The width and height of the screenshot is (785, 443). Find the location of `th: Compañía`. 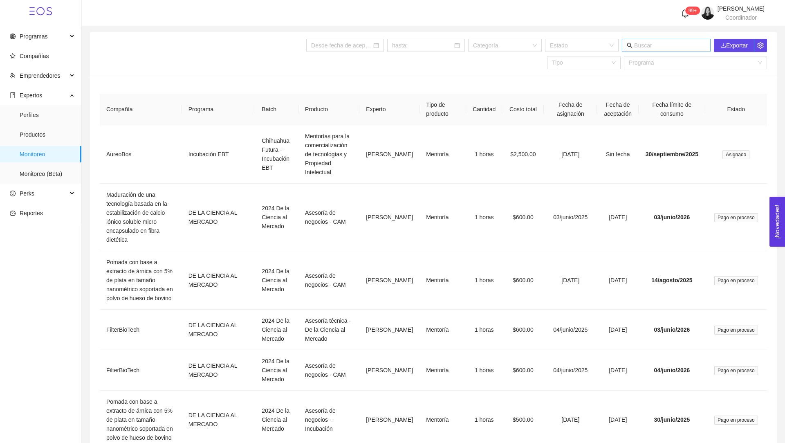

th: Compañía is located at coordinates (141, 109).